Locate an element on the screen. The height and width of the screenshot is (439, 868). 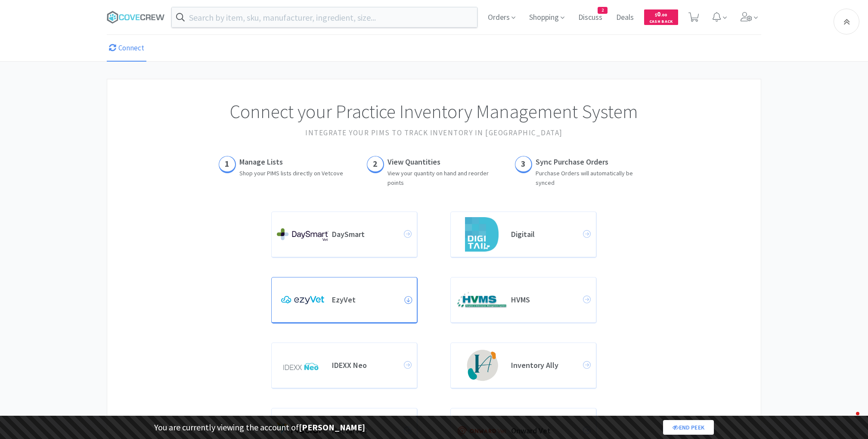
img: f42fa9d76cc8426e86f1552c1cc07d49_37.jpg is located at coordinates (482, 300).